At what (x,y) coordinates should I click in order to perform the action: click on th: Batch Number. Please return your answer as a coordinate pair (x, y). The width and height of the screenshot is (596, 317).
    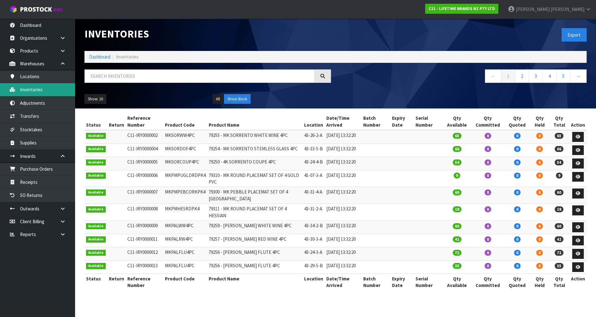
    Looking at the image, I should click on (376, 282).